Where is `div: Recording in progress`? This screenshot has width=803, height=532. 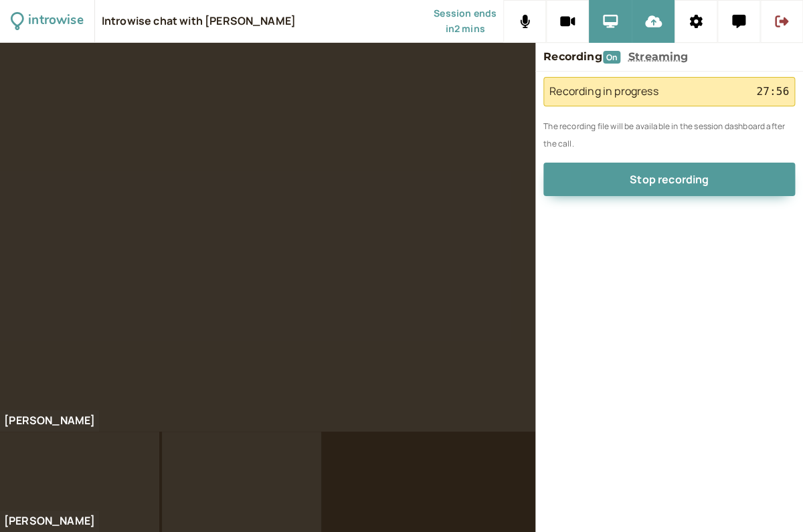
div: Recording in progress is located at coordinates (650, 92).